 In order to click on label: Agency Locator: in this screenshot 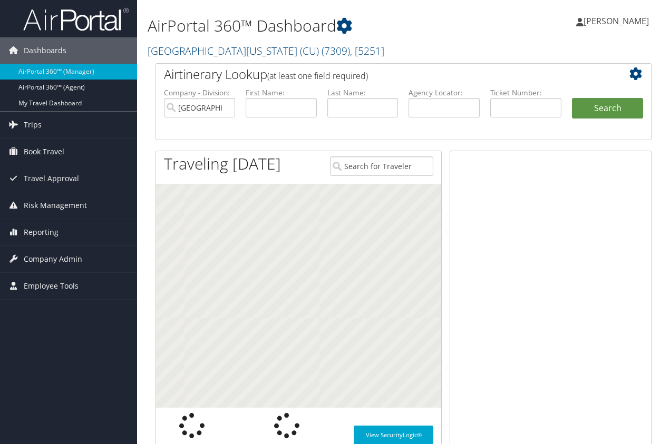, I will do `click(444, 93)`.